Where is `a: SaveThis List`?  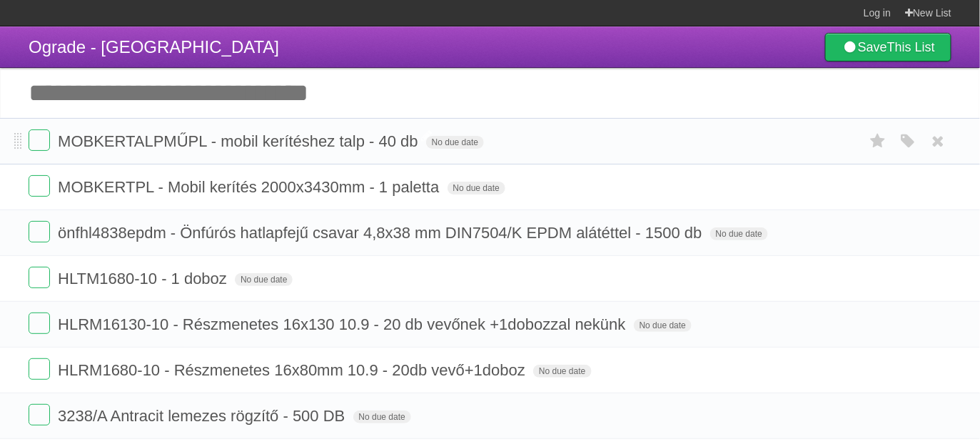
a: SaveThis List is located at coordinates (888, 47).